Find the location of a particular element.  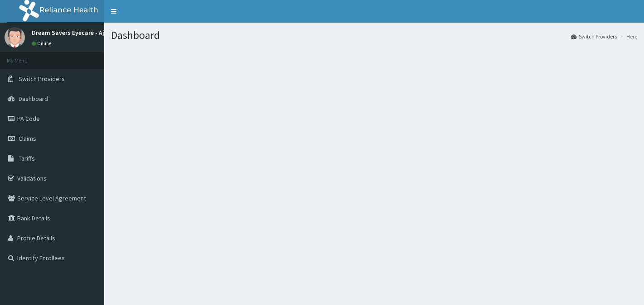

span: Tariffs is located at coordinates (27, 159).